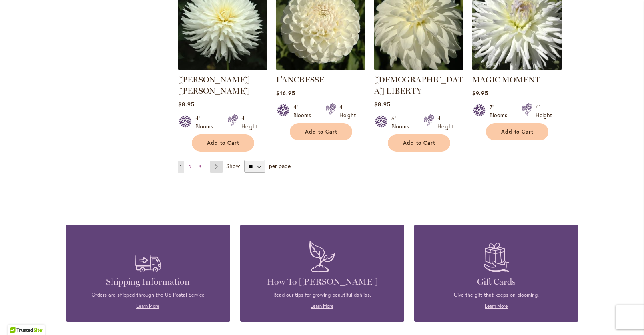 The image size is (644, 335). Describe the element at coordinates (480, 93) in the screenshot. I see `span: $9.95` at that location.